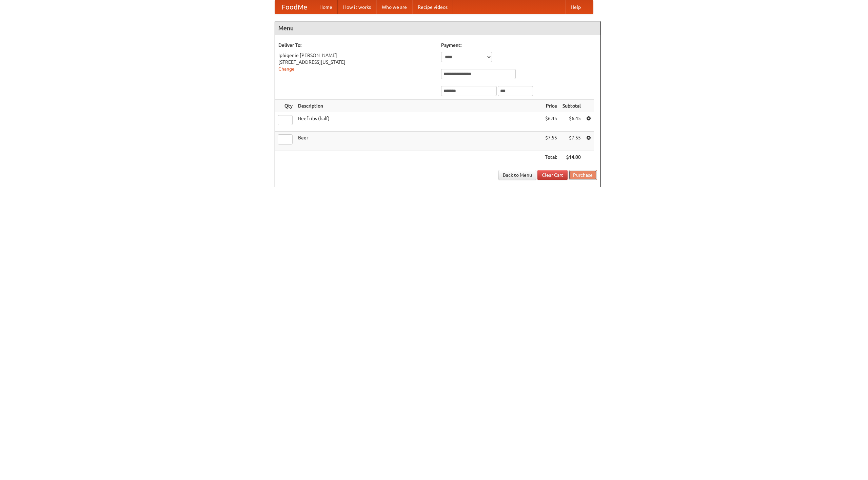  Describe the element at coordinates (518, 175) in the screenshot. I see `a: Back to Menu` at that location.